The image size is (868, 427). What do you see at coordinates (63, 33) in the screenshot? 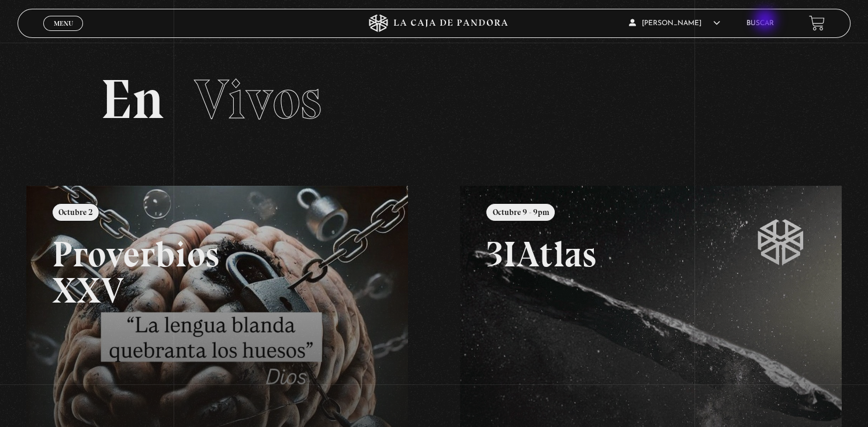
I see `span: Cerrar` at bounding box center [63, 33].